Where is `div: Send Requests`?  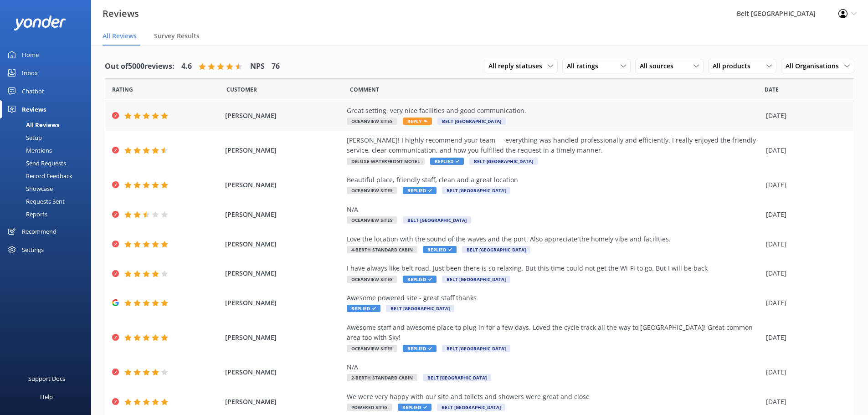
div: Send Requests is located at coordinates (35, 163).